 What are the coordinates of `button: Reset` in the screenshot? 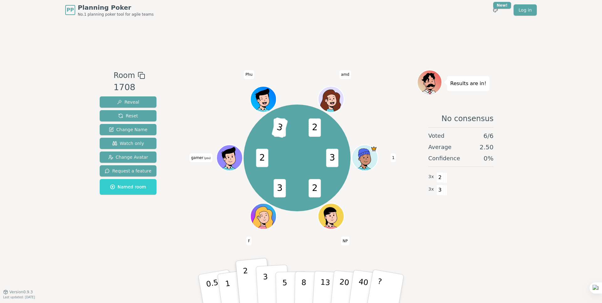 It's located at (128, 116).